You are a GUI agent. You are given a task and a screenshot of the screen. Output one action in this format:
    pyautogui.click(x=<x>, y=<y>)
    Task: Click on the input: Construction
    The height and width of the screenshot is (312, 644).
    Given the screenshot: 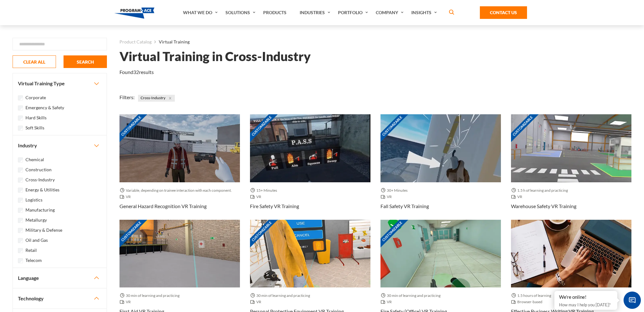 What is the action you would take?
    pyautogui.click(x=20, y=170)
    